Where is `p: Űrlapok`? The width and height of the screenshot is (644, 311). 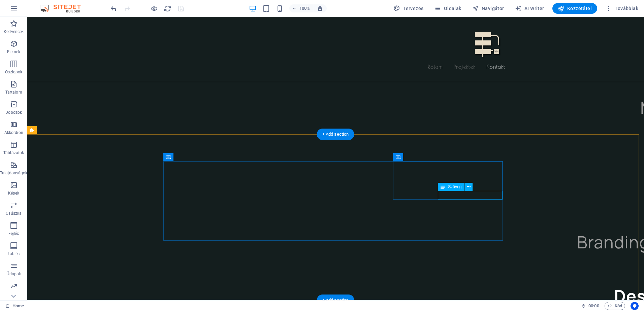
p: Űrlapok is located at coordinates (13, 274).